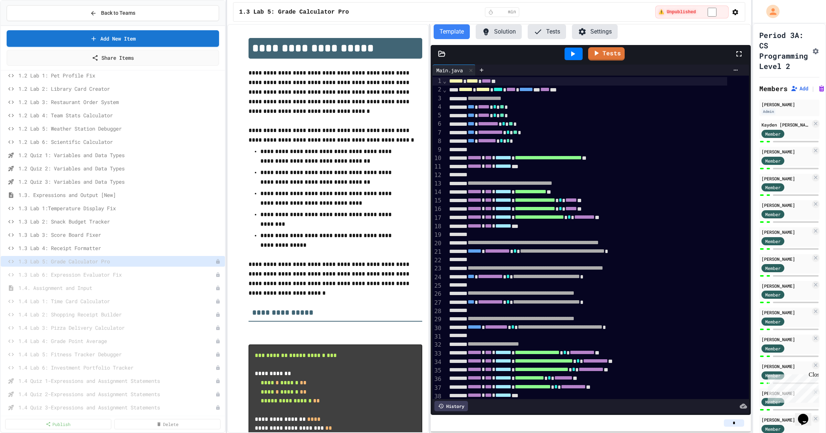  I want to click on a: Publish, so click(58, 424).